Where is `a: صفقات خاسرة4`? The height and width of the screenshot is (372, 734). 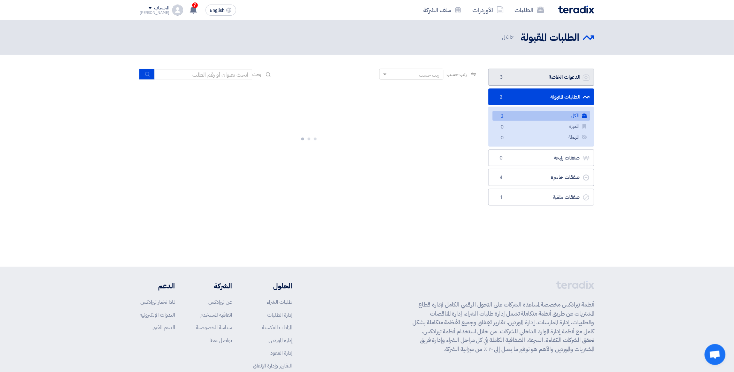
a: صفقات خاسرة4 is located at coordinates (541, 177).